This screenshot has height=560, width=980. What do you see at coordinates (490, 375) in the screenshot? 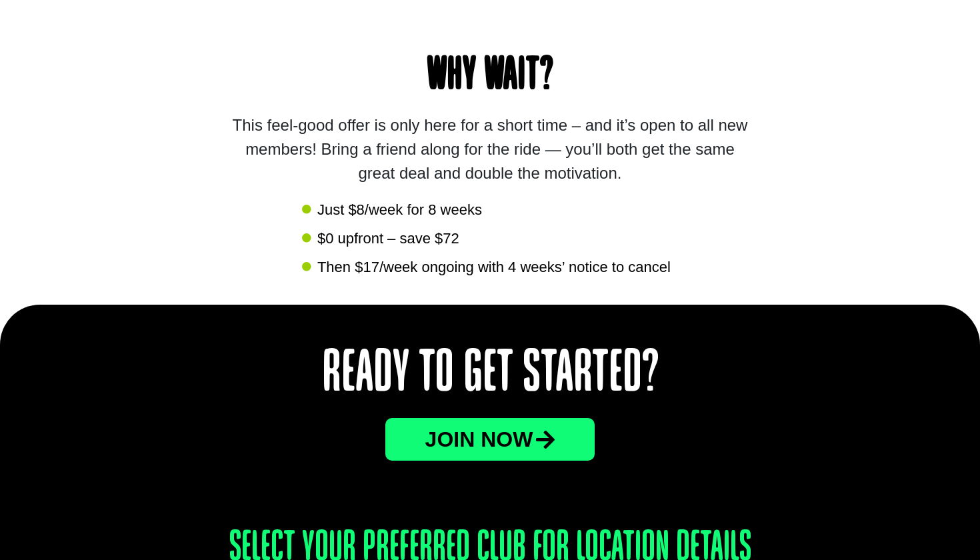
I see `h2: Ready to Get Started?` at bounding box center [490, 375].